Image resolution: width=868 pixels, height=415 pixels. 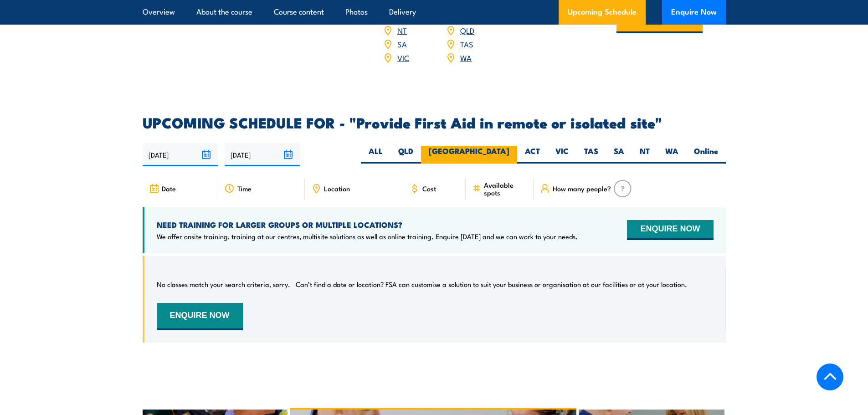 What do you see at coordinates (706, 154) in the screenshot?
I see `label: Online` at bounding box center [706, 154].